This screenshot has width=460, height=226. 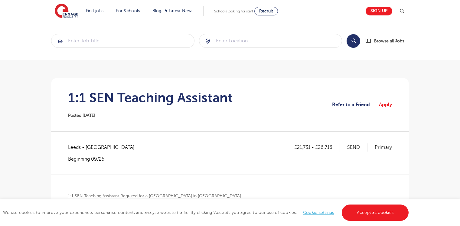 I want to click on a: For Schools, so click(x=128, y=11).